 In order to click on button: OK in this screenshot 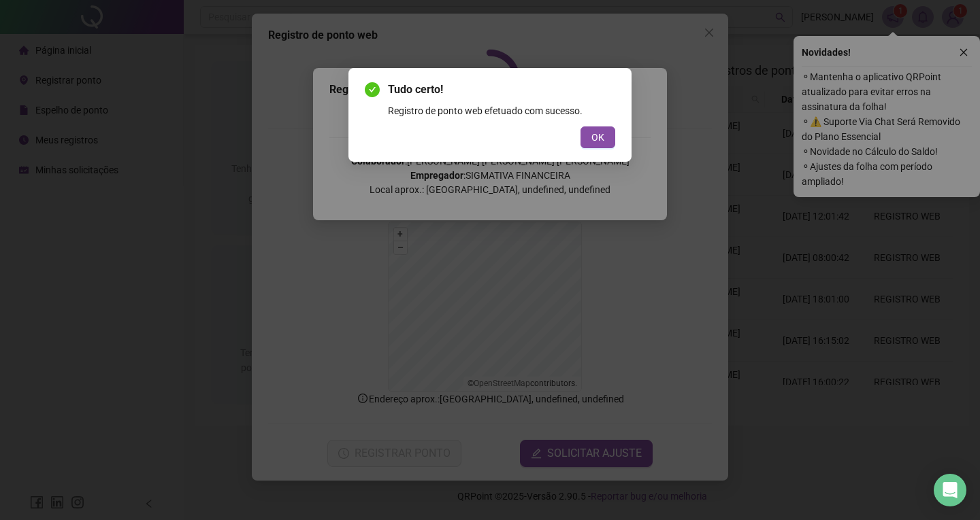, I will do `click(598, 137)`.